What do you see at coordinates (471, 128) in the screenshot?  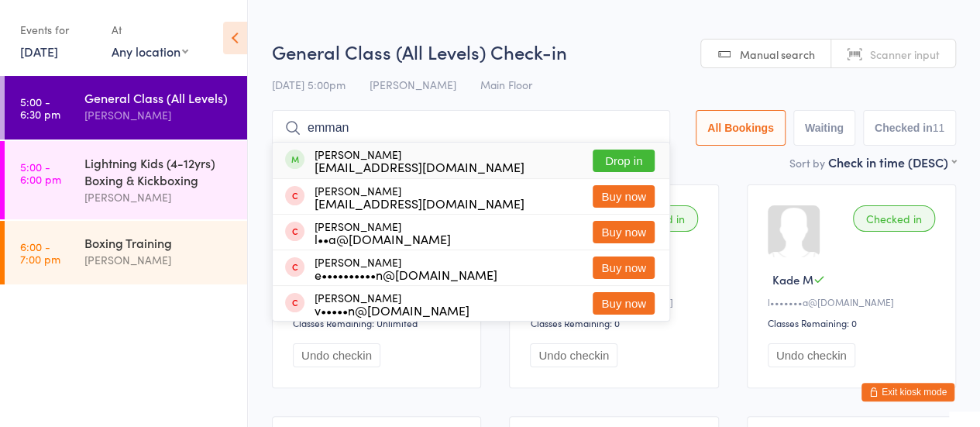 I see `input: Search` at bounding box center [471, 128].